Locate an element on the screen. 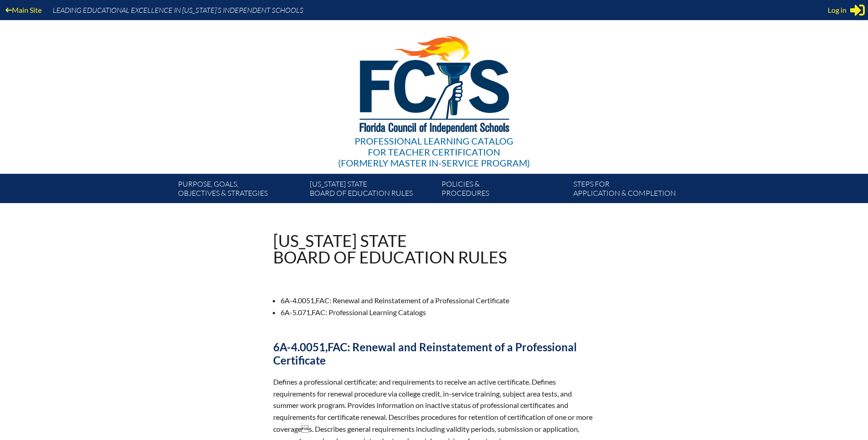 This screenshot has height=440, width=868. div: Professional Learning Catalog (formerly Master In-service Program) is located at coordinates (434, 152).